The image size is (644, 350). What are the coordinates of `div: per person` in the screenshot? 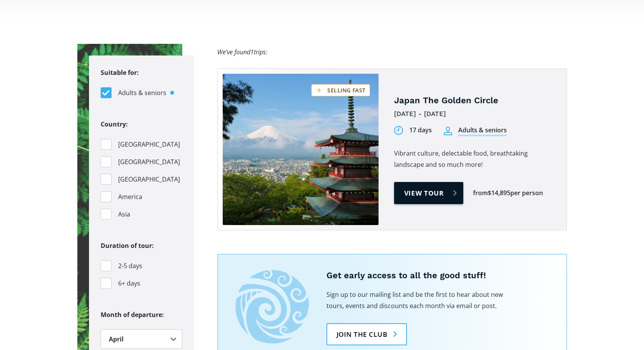 It's located at (527, 193).